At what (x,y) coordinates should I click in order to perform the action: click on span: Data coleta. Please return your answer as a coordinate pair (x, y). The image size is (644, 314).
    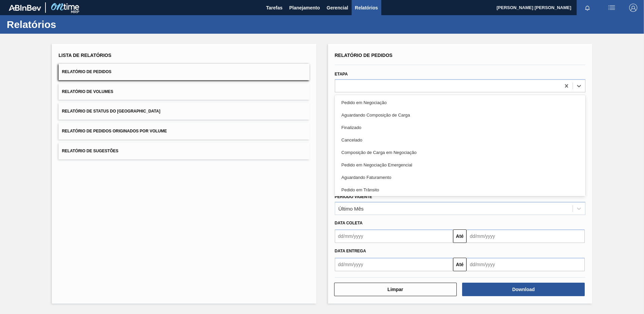
    Looking at the image, I should click on (349, 223).